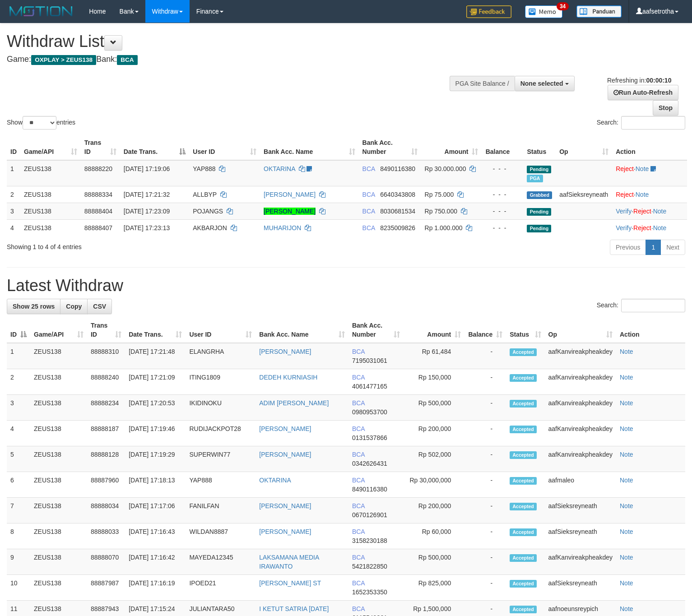 This screenshot has height=616, width=692. What do you see at coordinates (220, 511) in the screenshot?
I see `td: FANILFAN` at bounding box center [220, 511].